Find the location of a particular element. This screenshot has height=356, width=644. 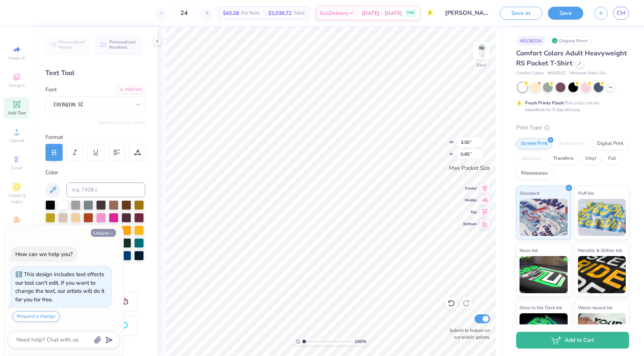

button: Request a change is located at coordinates (36, 317).